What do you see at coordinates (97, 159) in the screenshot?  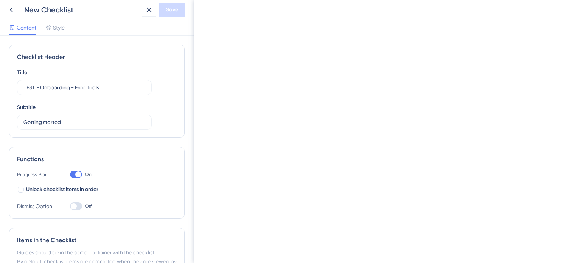 I see `div: Functions` at bounding box center [97, 159].